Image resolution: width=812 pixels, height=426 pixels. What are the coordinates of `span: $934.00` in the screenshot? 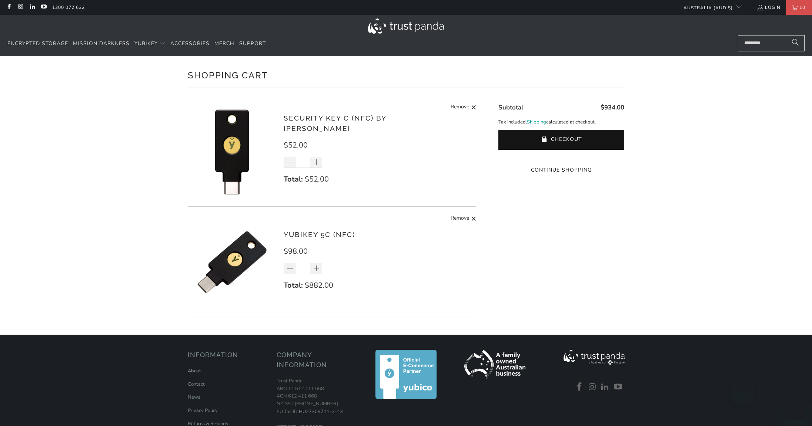 It's located at (612, 107).